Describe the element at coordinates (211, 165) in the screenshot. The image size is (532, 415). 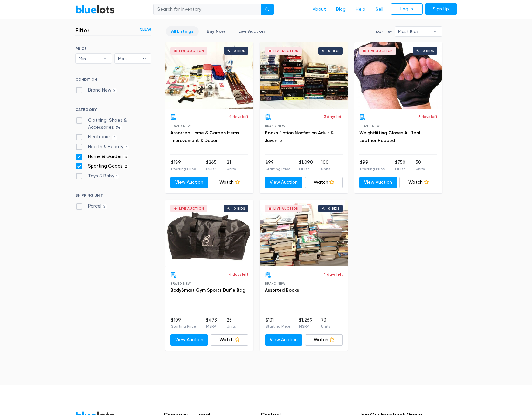
I see `li: $265` at that location.